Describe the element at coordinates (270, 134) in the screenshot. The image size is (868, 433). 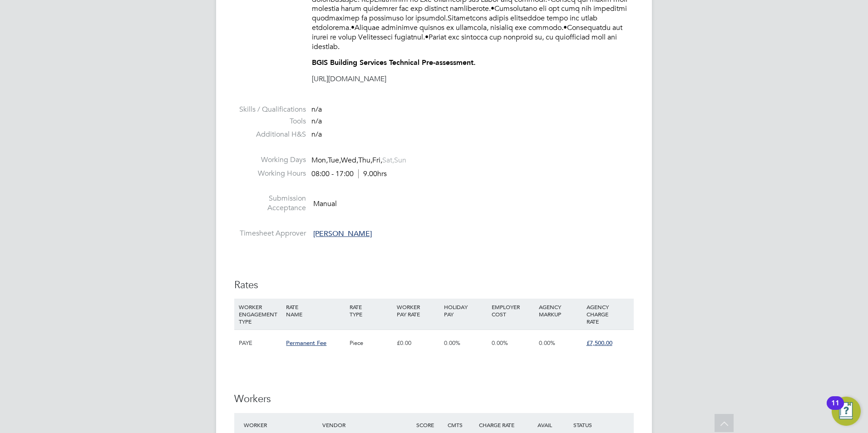
I see `label: Additional H&S` at that location.